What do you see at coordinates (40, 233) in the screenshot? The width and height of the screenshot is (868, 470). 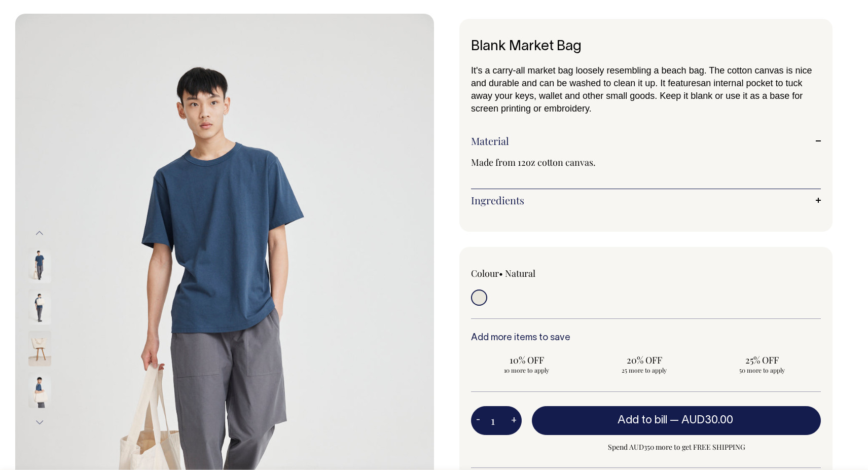 I see `button: Previous` at bounding box center [40, 233].